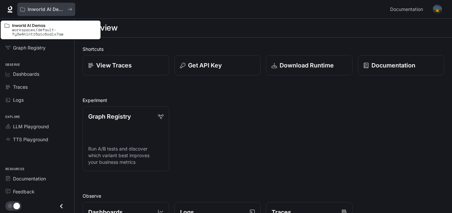  I want to click on a: Traces, so click(37, 87).